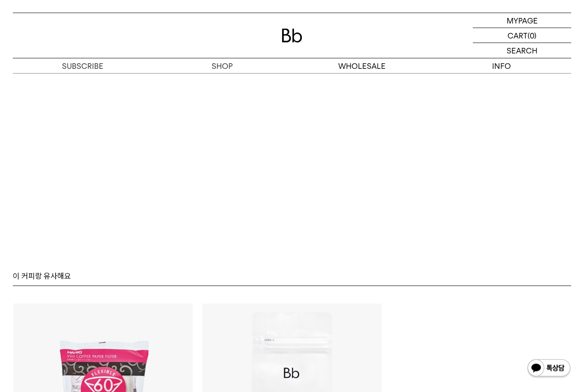 This screenshot has width=584, height=392. I want to click on p: SEARCH, so click(523, 50).